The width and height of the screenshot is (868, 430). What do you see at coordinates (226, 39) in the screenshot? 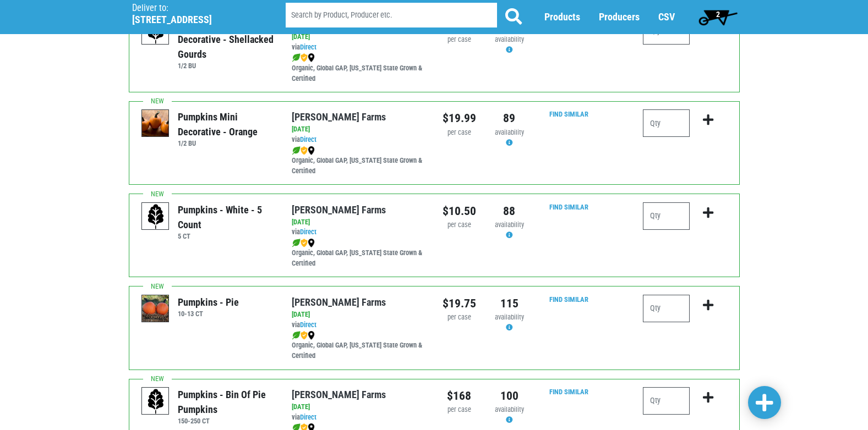
I see `div: Pumpkins Mini Decorative - Shellacked Gourds` at bounding box center [226, 39].